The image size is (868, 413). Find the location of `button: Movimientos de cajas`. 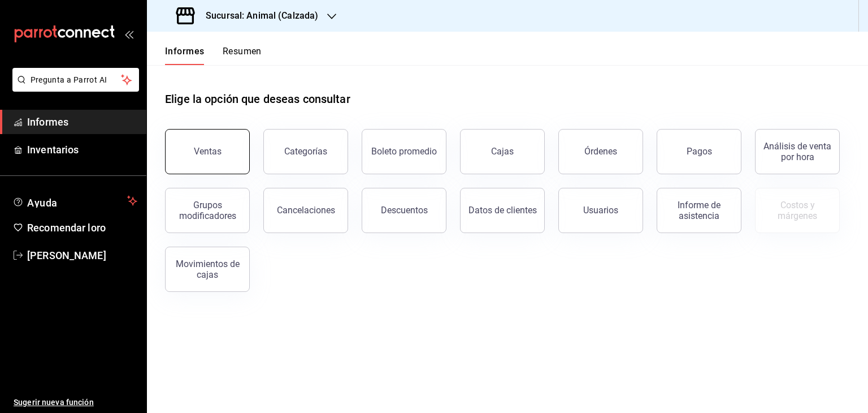

button: Movimientos de cajas is located at coordinates (207, 269).